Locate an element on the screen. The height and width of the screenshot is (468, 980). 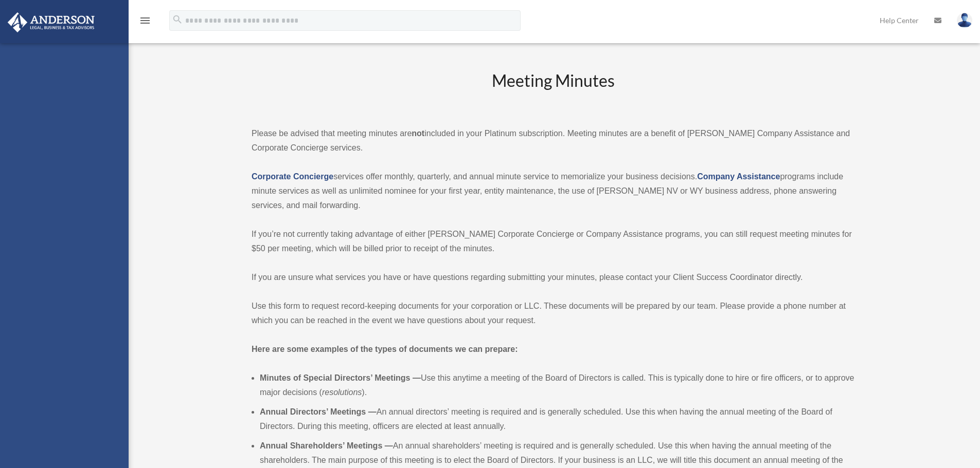
li: Use this anytime a meeting of the Board of Directors is called. This is typically done to hire or... is located at coordinates (557, 386).